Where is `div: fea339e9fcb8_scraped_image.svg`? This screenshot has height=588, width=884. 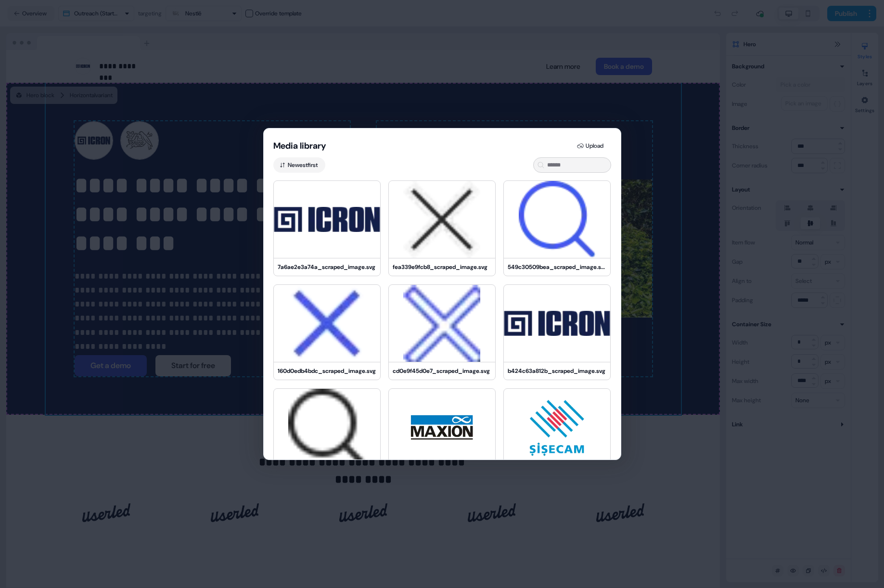 div: fea339e9fcb8_scraped_image.svg is located at coordinates (442, 267).